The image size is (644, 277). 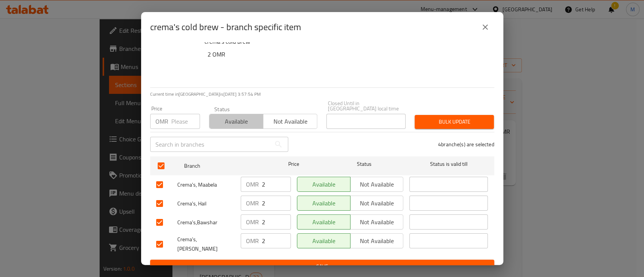 What do you see at coordinates (322, 267) in the screenshot?
I see `span: Save` at bounding box center [322, 267].